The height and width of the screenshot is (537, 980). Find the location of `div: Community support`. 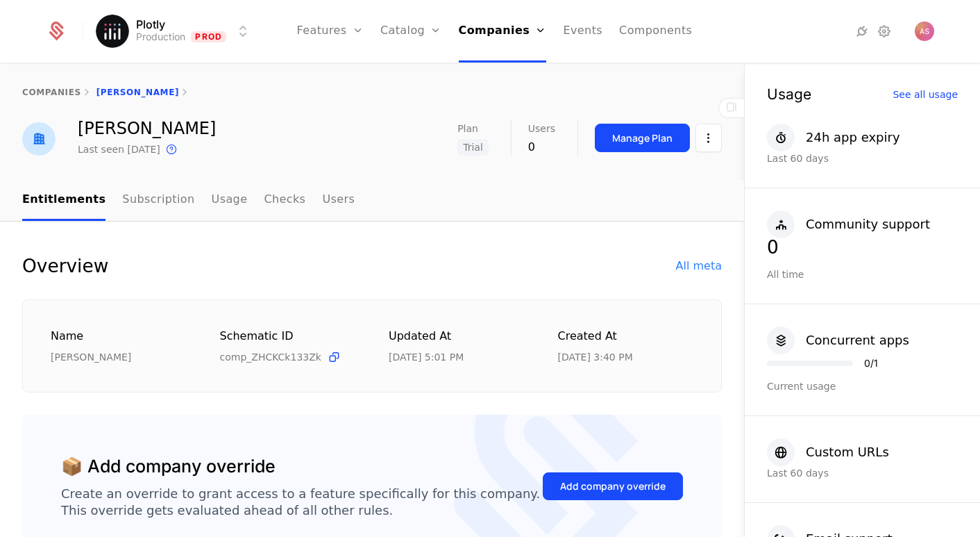

div: Community support is located at coordinates (868, 224).